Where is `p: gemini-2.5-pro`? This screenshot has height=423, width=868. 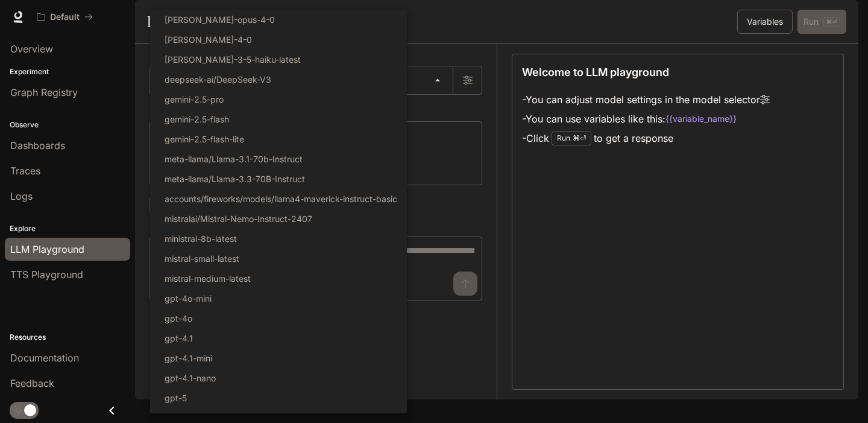
p: gemini-2.5-pro is located at coordinates (194, 99).